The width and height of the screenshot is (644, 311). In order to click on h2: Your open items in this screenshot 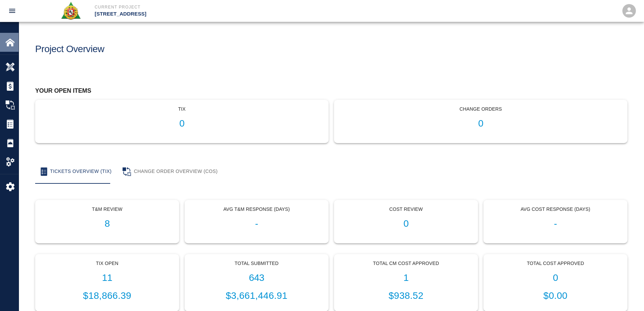, I will do `click(332, 91)`.